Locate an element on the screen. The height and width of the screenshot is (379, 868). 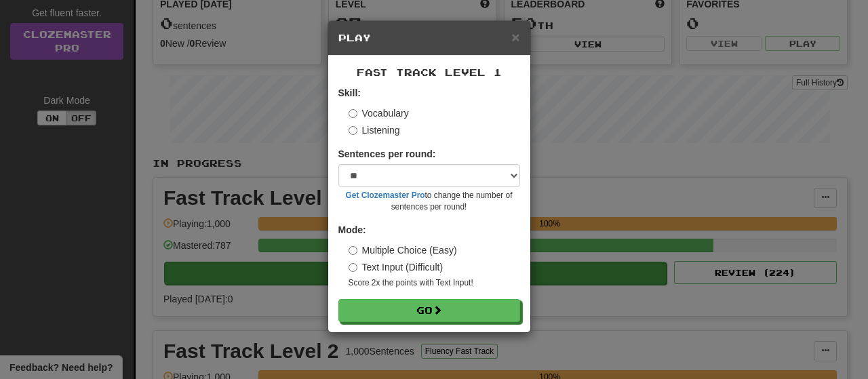
input: Text Input (Difficult) is located at coordinates (353, 267).